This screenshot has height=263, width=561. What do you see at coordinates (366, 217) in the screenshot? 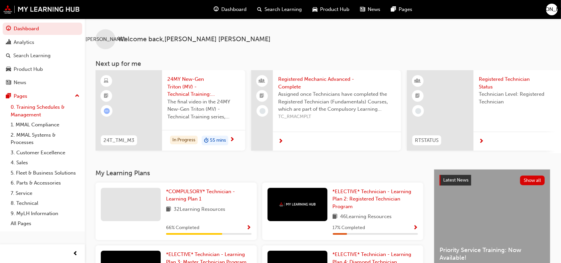
I see `span: 46 Learning Resources` at bounding box center [366, 217].